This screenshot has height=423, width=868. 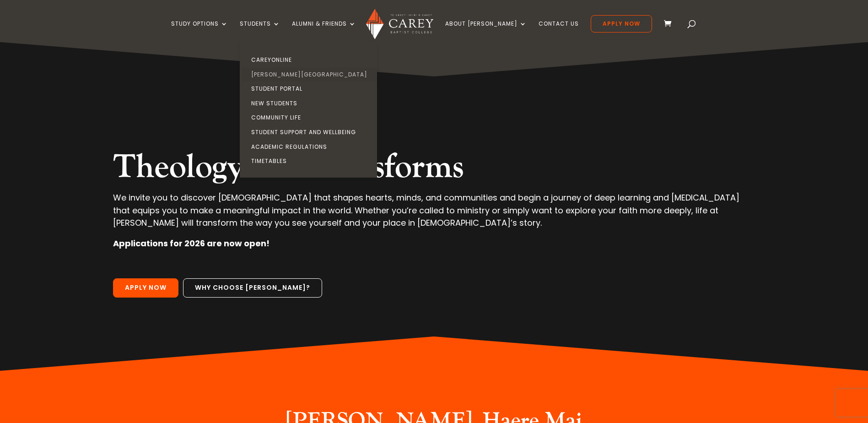 What do you see at coordinates (260, 31) in the screenshot?
I see `a: Students` at bounding box center [260, 31].